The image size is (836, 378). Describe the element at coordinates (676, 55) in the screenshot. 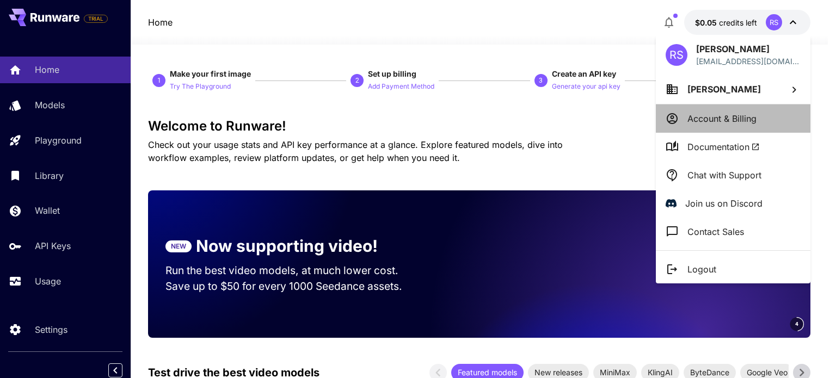

I see `div: RS` at that location.